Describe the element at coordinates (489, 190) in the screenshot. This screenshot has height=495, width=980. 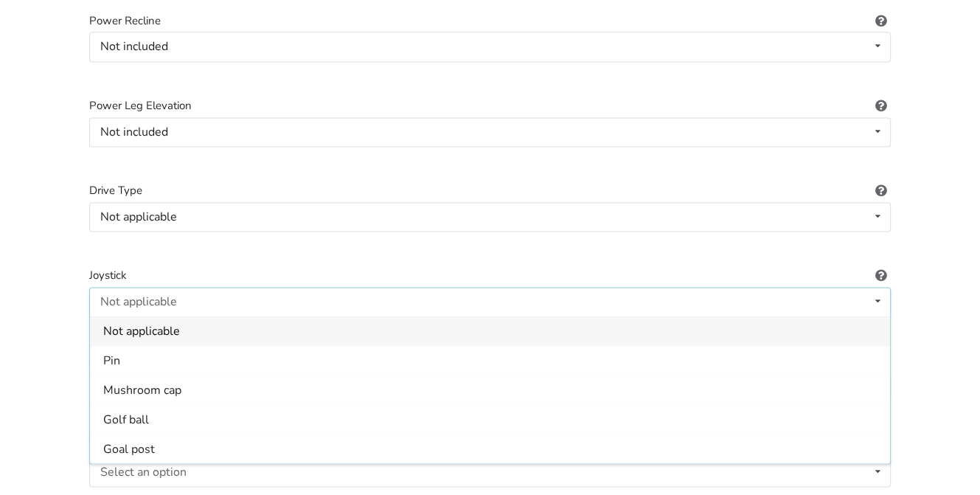
I see `label: Drive Type` at that location.